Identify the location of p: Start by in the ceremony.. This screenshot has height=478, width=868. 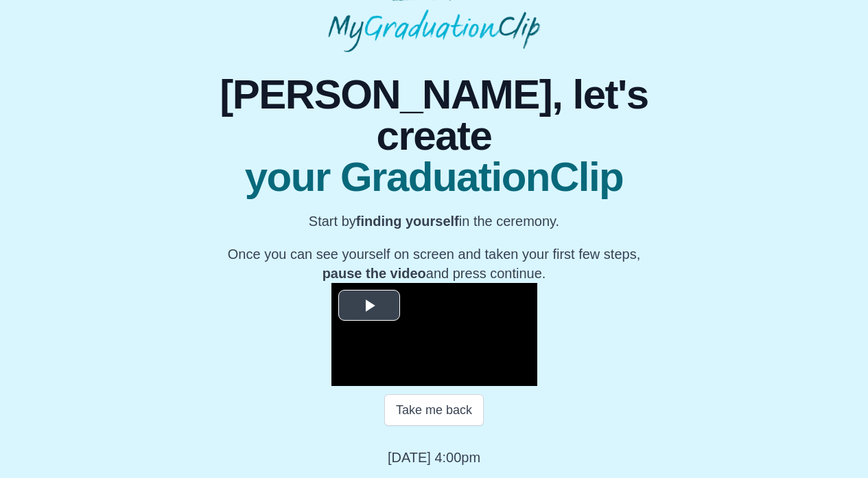
(434, 221).